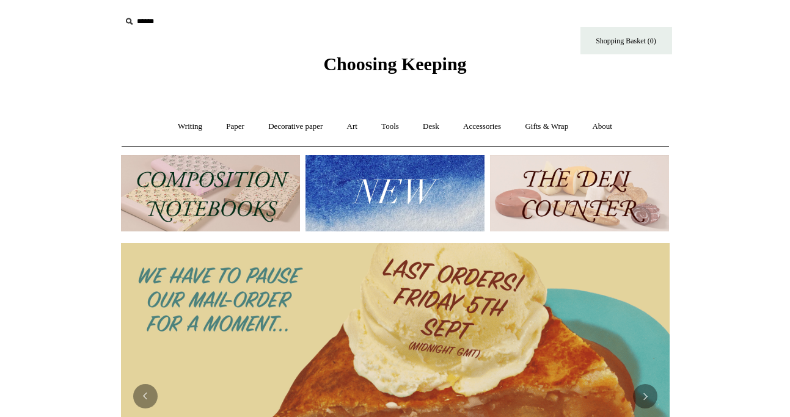 The height and width of the screenshot is (417, 790). What do you see at coordinates (395, 68) in the screenshot?
I see `a: Choosing Keeping` at bounding box center [395, 68].